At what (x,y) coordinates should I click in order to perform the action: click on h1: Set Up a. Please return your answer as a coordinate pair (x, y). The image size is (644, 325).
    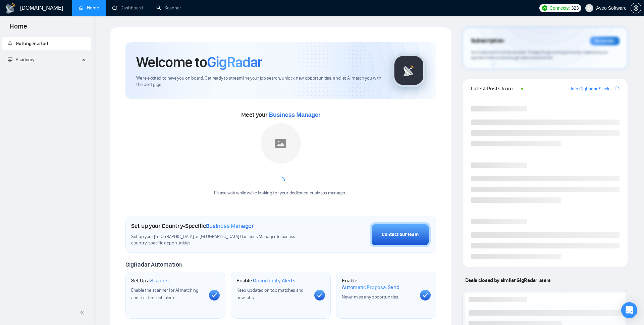
    Looking at the image, I should click on (150, 281).